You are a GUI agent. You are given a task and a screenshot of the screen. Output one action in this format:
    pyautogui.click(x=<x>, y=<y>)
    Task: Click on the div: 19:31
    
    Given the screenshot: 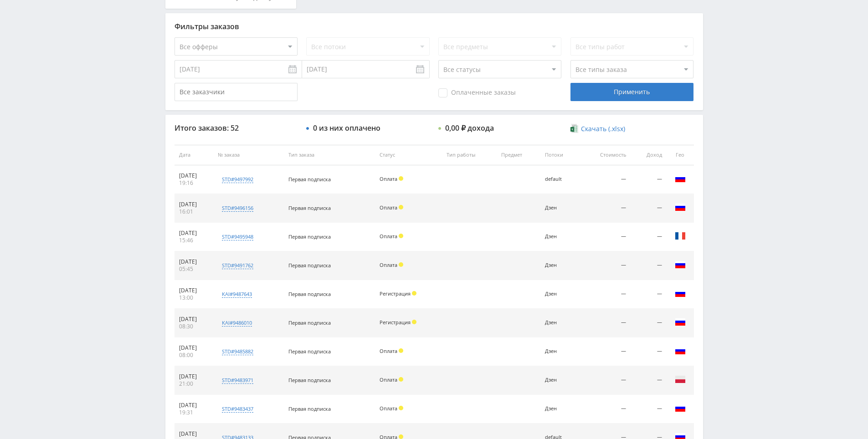 What is the action you would take?
    pyautogui.click(x=194, y=413)
    